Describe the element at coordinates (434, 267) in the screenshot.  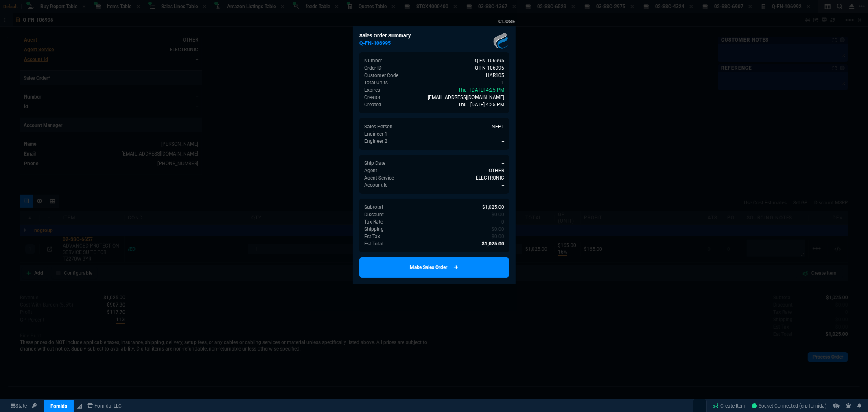
I see `a: Make Sales Order` at that location.